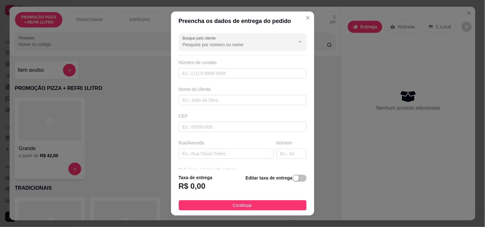  What do you see at coordinates (242, 21) in the screenshot?
I see `header: Preencha os dados de entrega do pedido` at bounding box center [242, 21].